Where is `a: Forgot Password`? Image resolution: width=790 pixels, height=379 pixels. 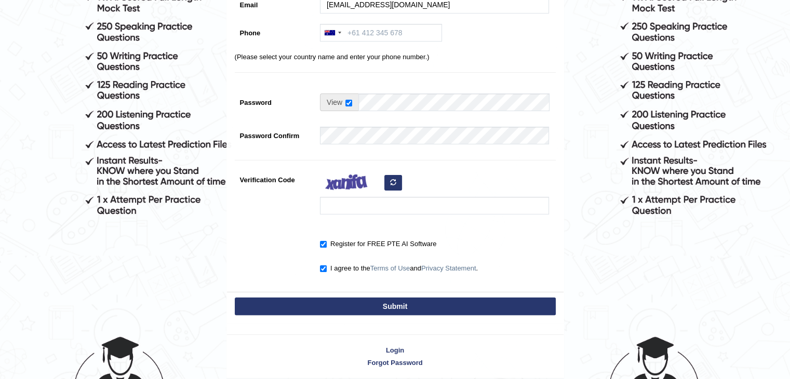 a: Forgot Password is located at coordinates (395, 363).